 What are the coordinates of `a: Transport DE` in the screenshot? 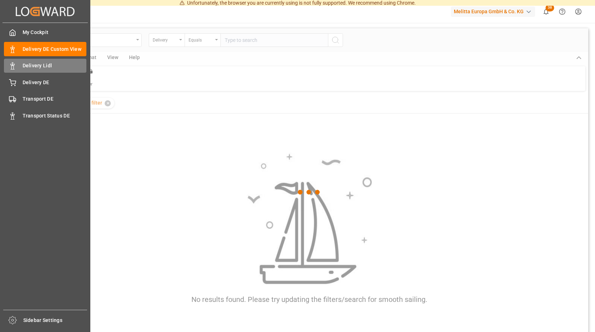 It's located at (45, 99).